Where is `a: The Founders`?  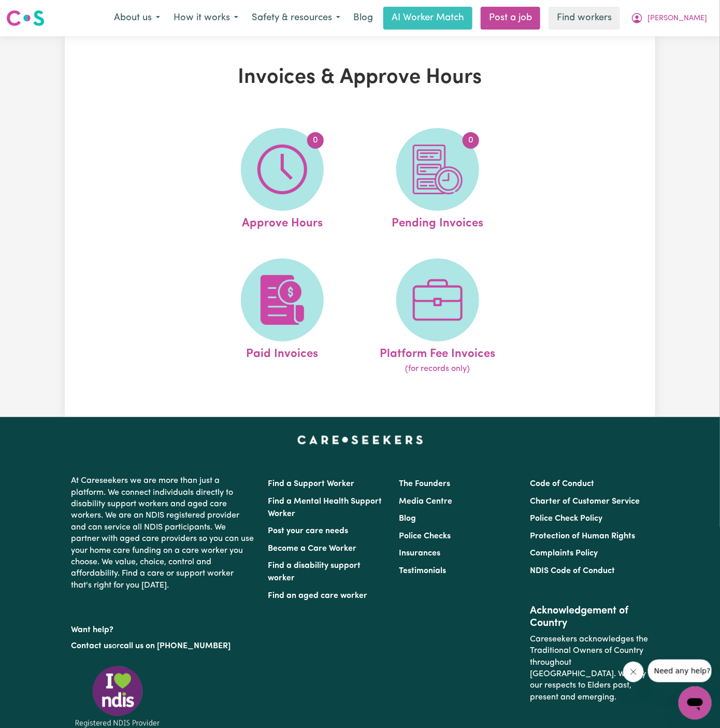
a: The Founders is located at coordinates (425, 484).